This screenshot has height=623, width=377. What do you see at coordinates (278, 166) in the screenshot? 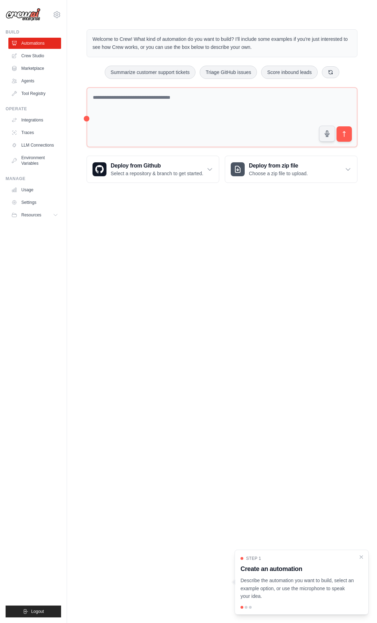
I see `h3: Deploy from zip file` at bounding box center [278, 166].